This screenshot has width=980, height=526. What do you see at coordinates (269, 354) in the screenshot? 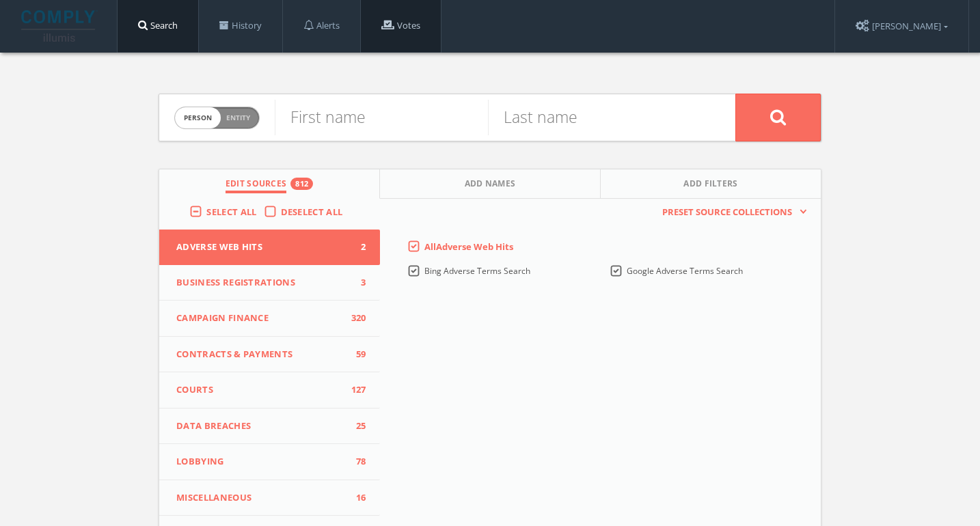
I see `button: Contracts & Payments59` at bounding box center [269, 354].